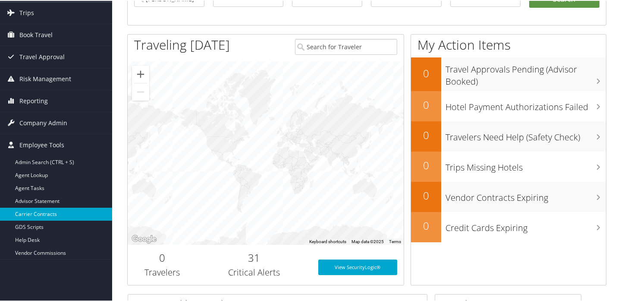 The height and width of the screenshot is (301, 618). Describe the element at coordinates (508, 196) in the screenshot. I see `a: 0Vendor Contracts Expiring` at that location.